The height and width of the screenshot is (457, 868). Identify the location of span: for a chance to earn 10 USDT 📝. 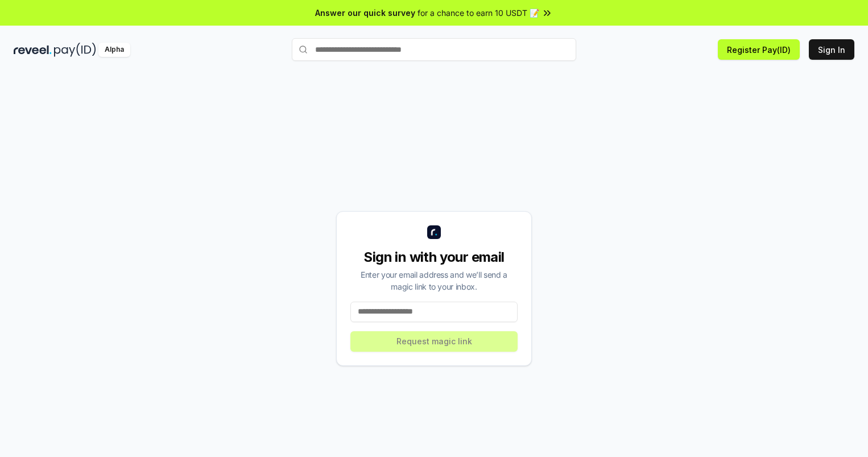
(478, 12).